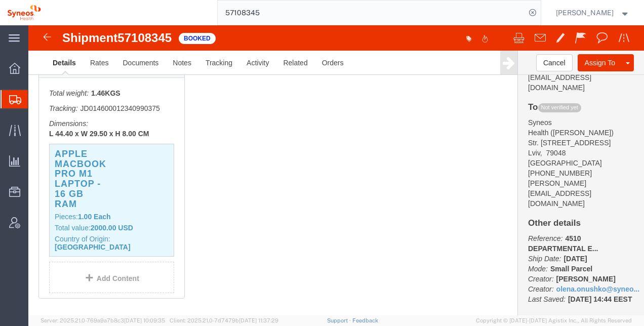  Describe the element at coordinates (372, 13) in the screenshot. I see `input: Search for shipment number, reference number` at that location.